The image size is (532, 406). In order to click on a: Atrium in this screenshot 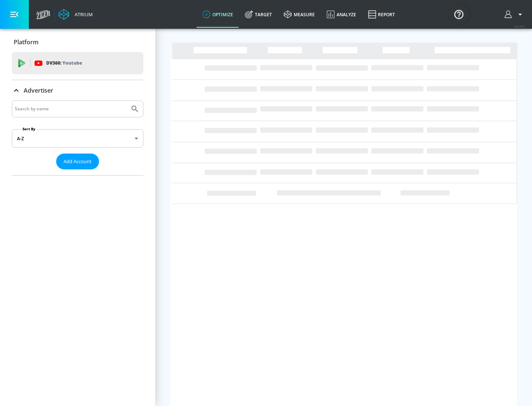, I will do `click(75, 14)`.